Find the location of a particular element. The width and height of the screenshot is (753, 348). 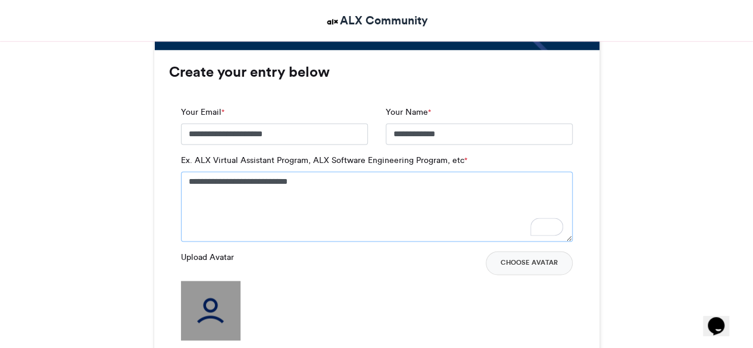

textarea: To enrich screen reader interactions, please activate Accessibility in Grammarly extension settings is located at coordinates (377, 206).